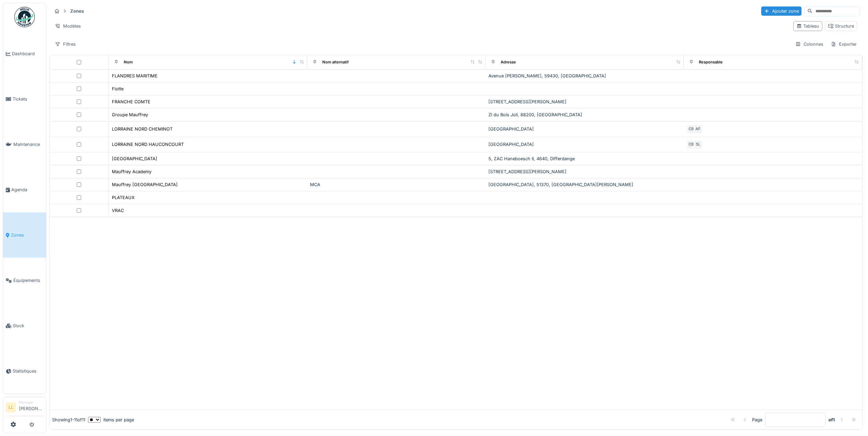  I want to click on div: Showing 1 - 11 of 11, so click(68, 420).